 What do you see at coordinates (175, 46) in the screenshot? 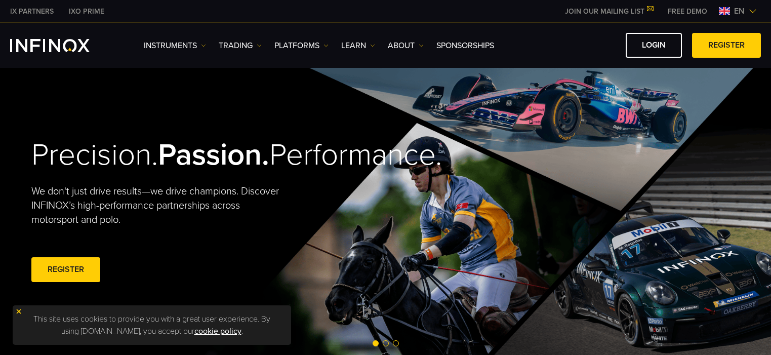
I see `a: Instruments` at bounding box center [175, 46].